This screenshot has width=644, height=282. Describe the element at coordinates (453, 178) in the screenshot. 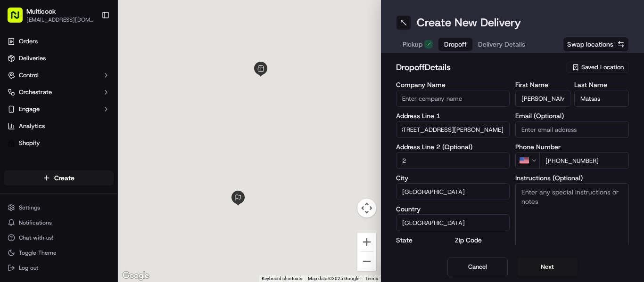

I see `label: City` at that location.